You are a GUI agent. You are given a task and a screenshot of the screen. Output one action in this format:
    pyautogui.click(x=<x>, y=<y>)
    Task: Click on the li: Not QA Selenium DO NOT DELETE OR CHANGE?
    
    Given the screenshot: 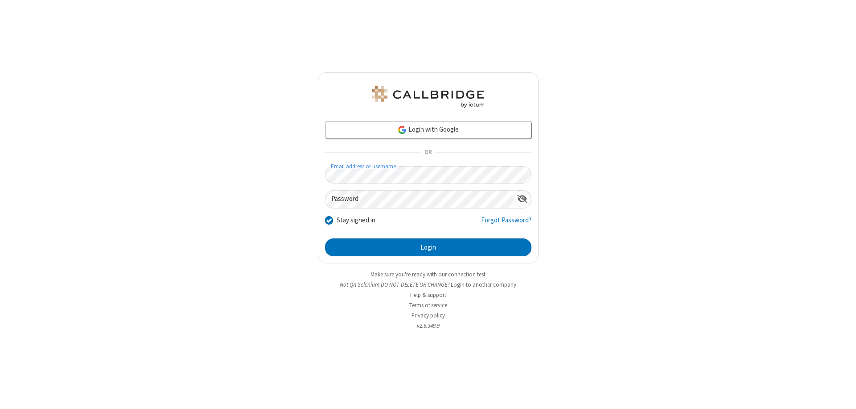 What is the action you would take?
    pyautogui.click(x=428, y=284)
    